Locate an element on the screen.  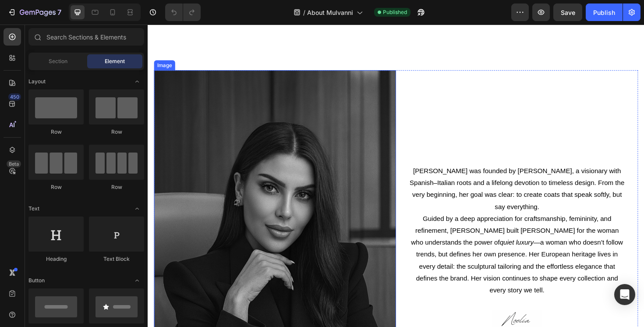
div: Beta is located at coordinates (13, 164).